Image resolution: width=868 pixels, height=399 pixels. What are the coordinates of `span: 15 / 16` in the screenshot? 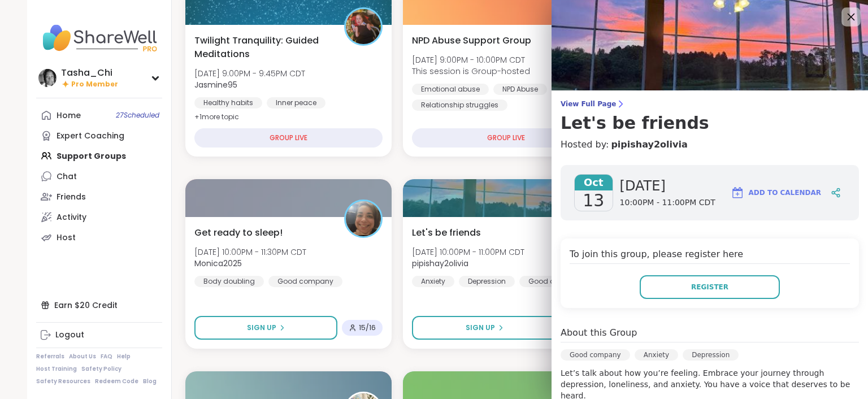 It's located at (367, 328).